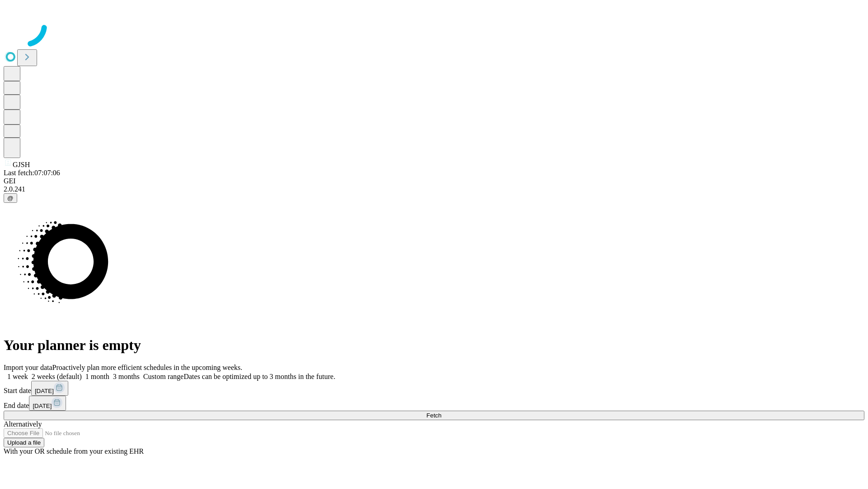 This screenshot has height=489, width=868. I want to click on span: Custom range, so click(164, 376).